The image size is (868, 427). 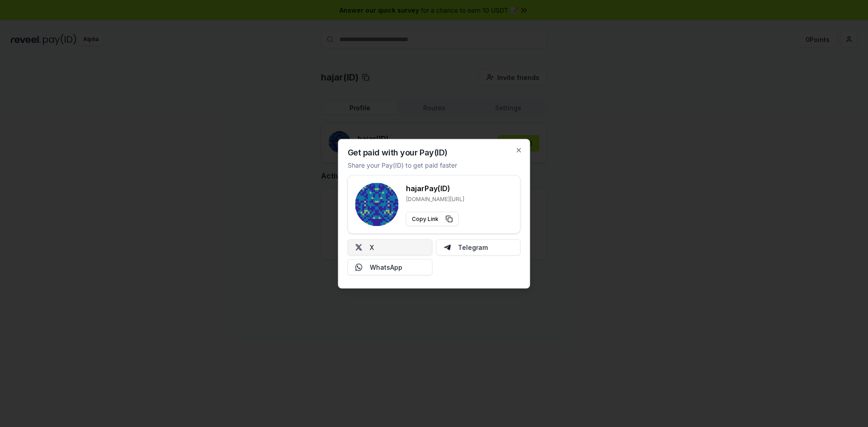 I want to click on img: Telegram, so click(x=447, y=247).